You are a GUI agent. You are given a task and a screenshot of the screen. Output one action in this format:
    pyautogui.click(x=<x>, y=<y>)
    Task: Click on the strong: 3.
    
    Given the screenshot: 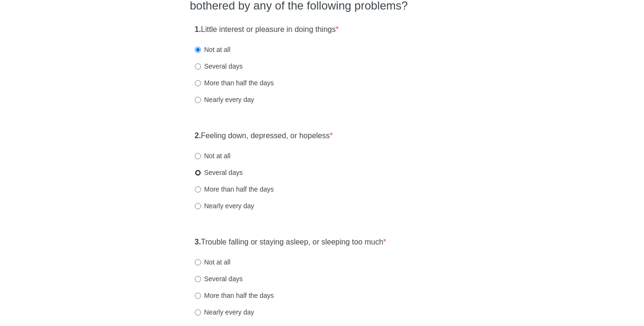 What is the action you would take?
    pyautogui.click(x=197, y=242)
    